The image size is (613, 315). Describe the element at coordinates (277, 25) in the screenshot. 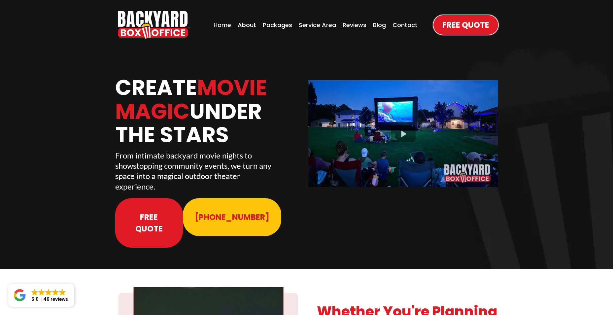

I see `a: Packages` at that location.